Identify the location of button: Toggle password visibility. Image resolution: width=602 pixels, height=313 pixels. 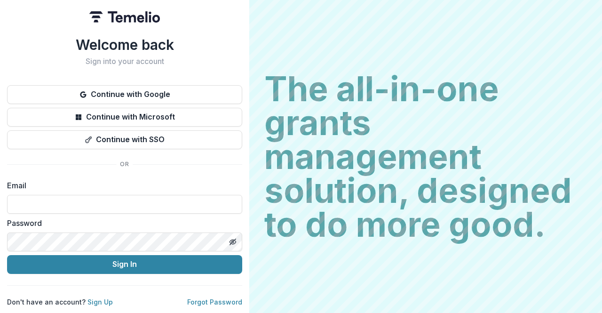
(233, 242).